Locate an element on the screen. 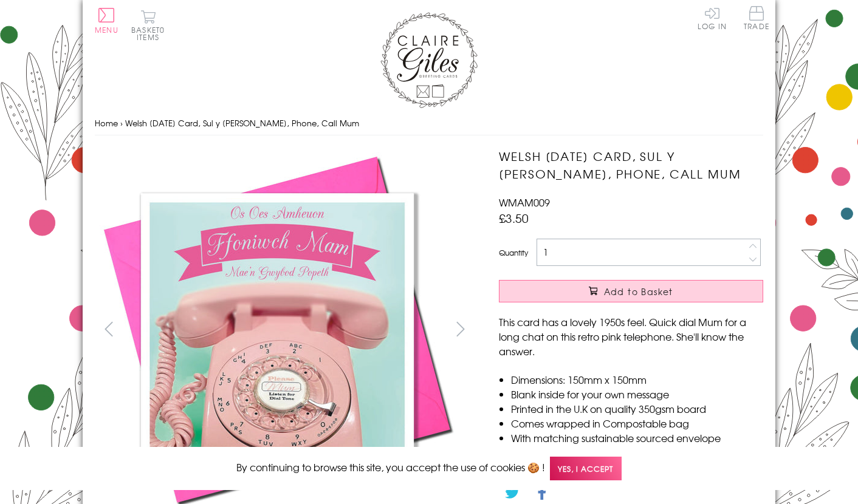 Image resolution: width=858 pixels, height=504 pixels. nav: breadcrumbs is located at coordinates (429, 123).